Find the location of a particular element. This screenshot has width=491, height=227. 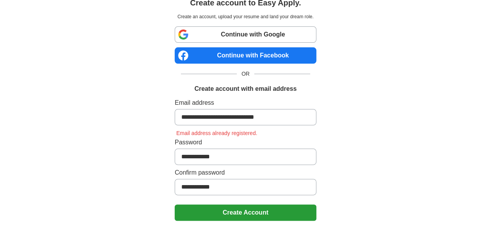

label: Password is located at coordinates (245, 142).